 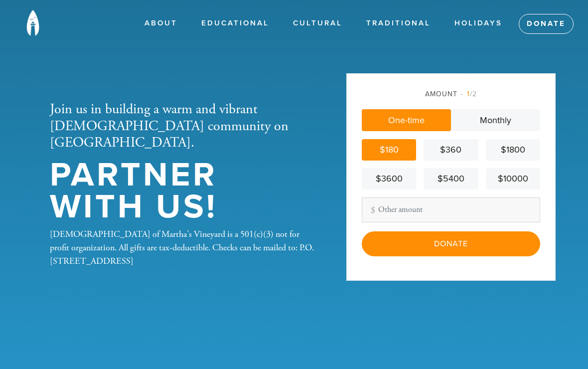 What do you see at coordinates (406, 120) in the screenshot?
I see `a: One-time` at bounding box center [406, 120].